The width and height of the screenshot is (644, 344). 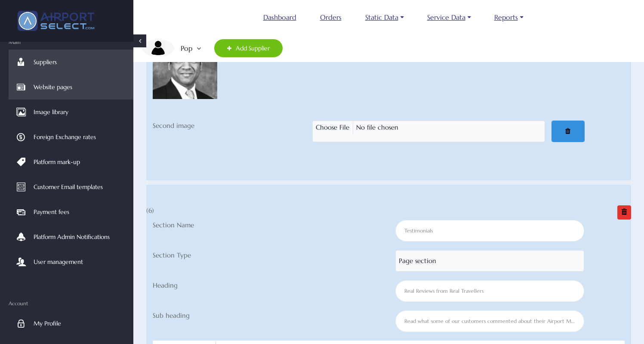 What do you see at coordinates (158, 48) in the screenshot?
I see `img: image description` at bounding box center [158, 48].